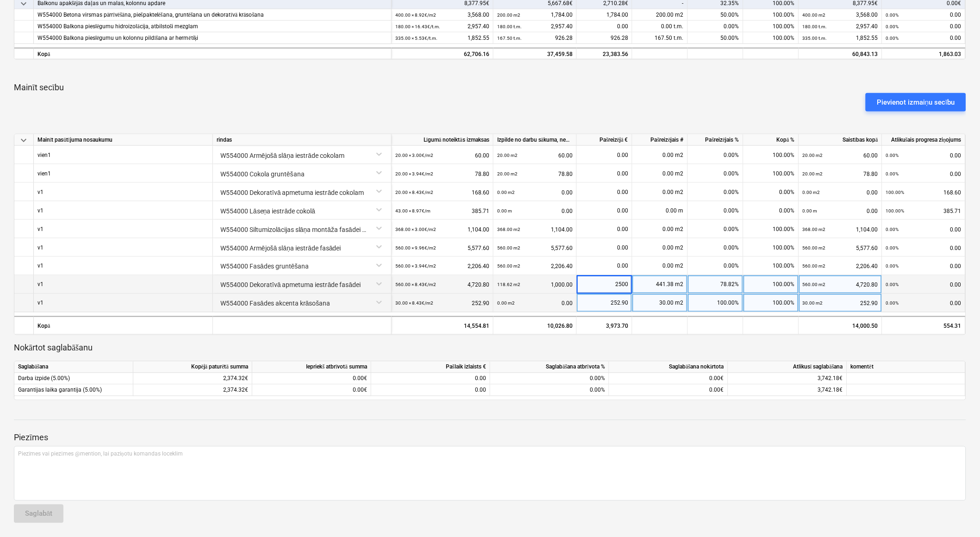 The height and width of the screenshot is (537, 980). I want to click on div: 10,026.80, so click(535, 325).